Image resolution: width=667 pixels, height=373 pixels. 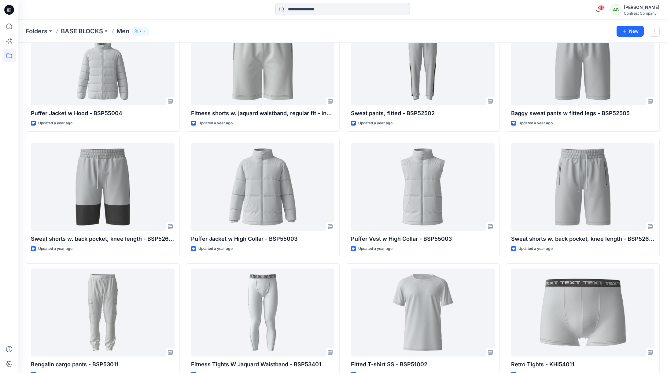 What do you see at coordinates (123, 31) in the screenshot?
I see `p: Men` at bounding box center [123, 31].